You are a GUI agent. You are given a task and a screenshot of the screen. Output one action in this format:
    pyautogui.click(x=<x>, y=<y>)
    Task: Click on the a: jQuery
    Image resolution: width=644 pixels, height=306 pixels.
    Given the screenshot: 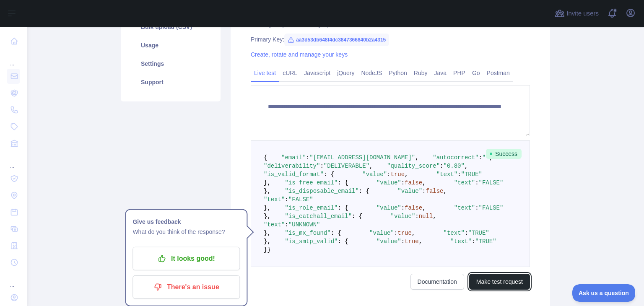 What is the action you would take?
    pyautogui.click(x=345, y=73)
    